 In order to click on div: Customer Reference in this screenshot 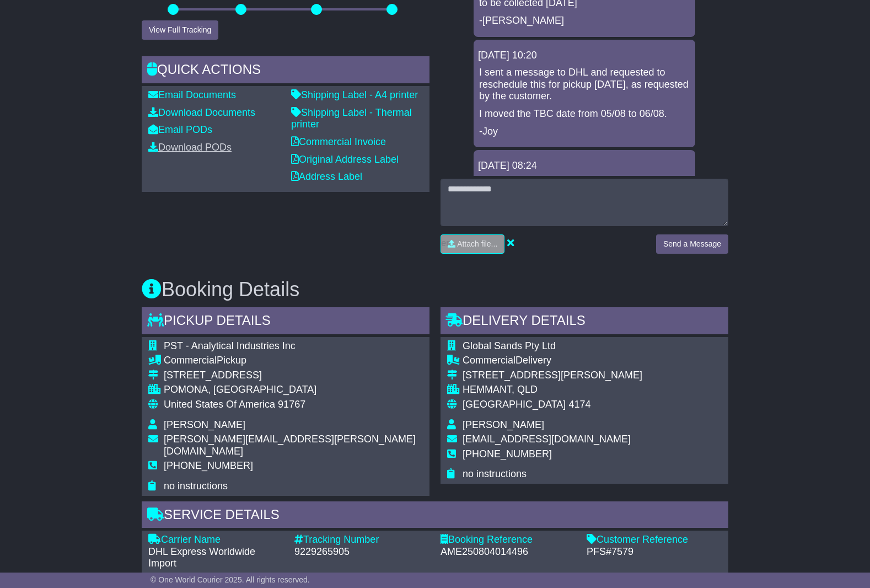, I will do `click(654, 540)`.